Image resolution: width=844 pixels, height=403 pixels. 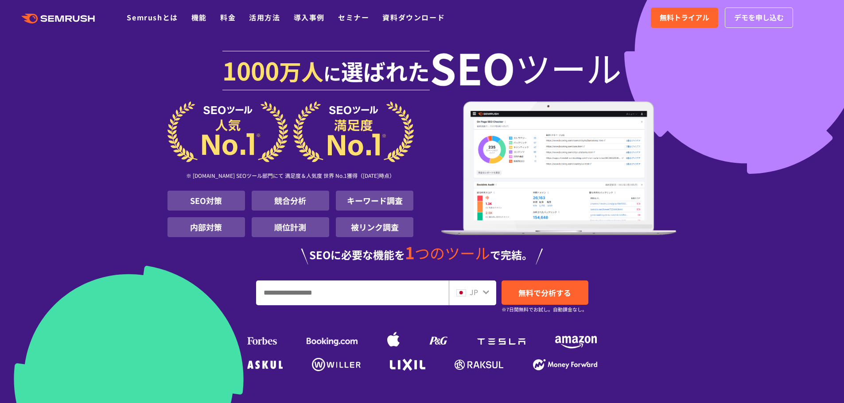 I want to click on span: 1, so click(x=410, y=252).